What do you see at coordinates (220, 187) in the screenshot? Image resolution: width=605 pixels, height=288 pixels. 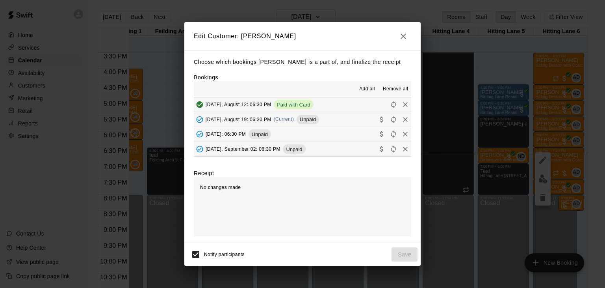 I see `span: No changes made` at bounding box center [220, 187].